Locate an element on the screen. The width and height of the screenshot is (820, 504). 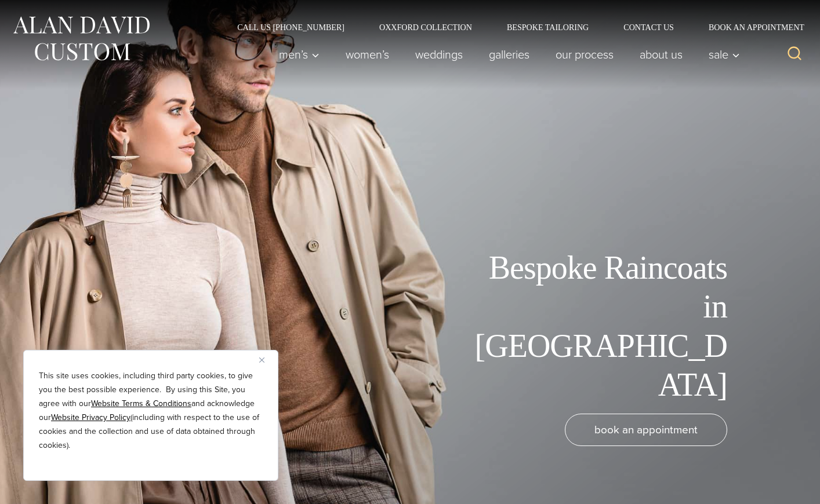
nav: Primary Navigation is located at coordinates (506, 54).